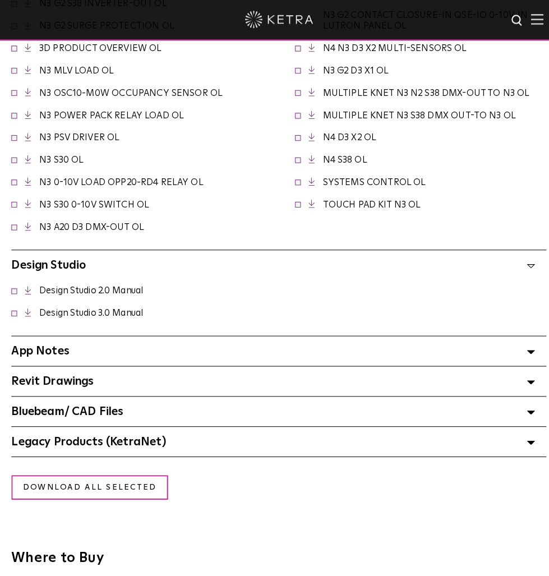 The width and height of the screenshot is (549, 576). What do you see at coordinates (275, 20) in the screenshot?
I see `img: ketra-logo-2019-white` at bounding box center [275, 20].